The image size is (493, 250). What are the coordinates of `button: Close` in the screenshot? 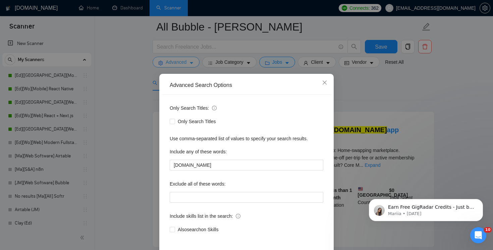 It's located at (324, 83).